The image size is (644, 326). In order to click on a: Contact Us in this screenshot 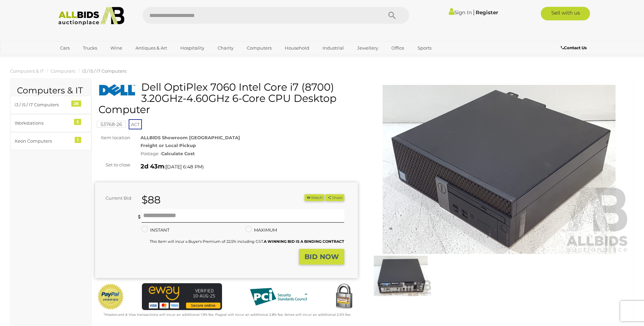, I will do `click(574, 48)`.